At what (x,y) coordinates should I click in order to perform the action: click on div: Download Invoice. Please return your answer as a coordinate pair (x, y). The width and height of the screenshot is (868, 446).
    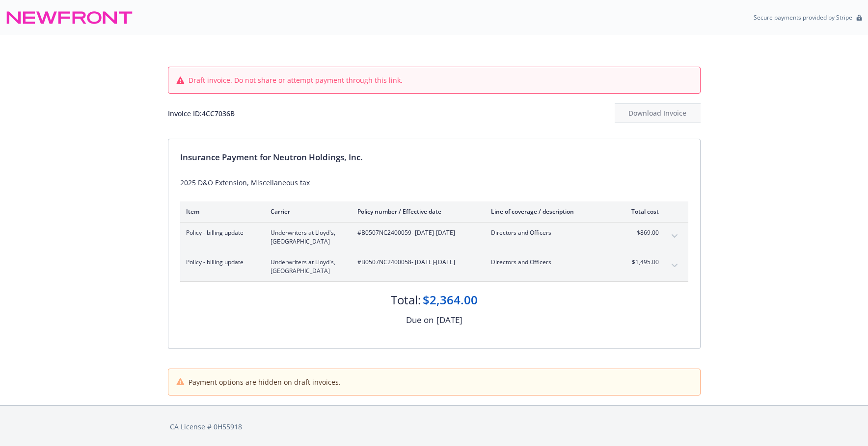
    Looking at the image, I should click on (657, 113).